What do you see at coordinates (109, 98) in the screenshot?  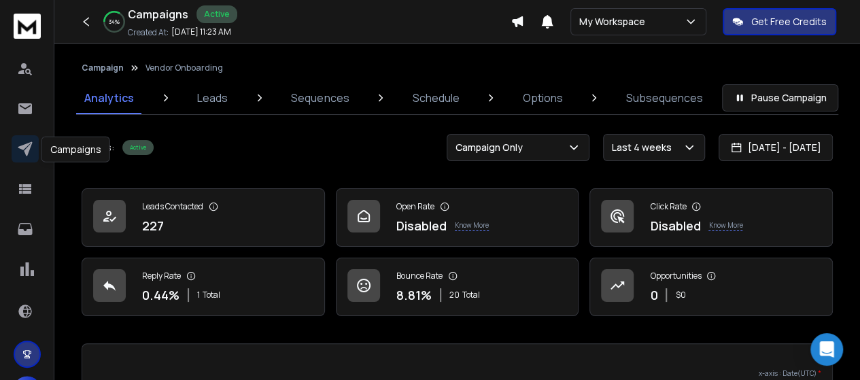 I see `p: Analytics` at bounding box center [109, 98].